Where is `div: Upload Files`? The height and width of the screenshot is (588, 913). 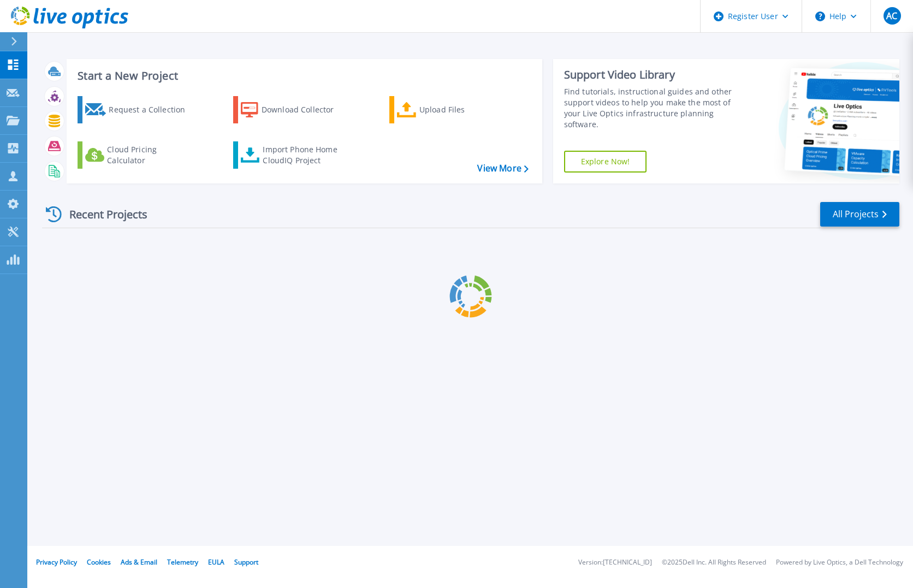
div: Upload Files is located at coordinates (463, 110).